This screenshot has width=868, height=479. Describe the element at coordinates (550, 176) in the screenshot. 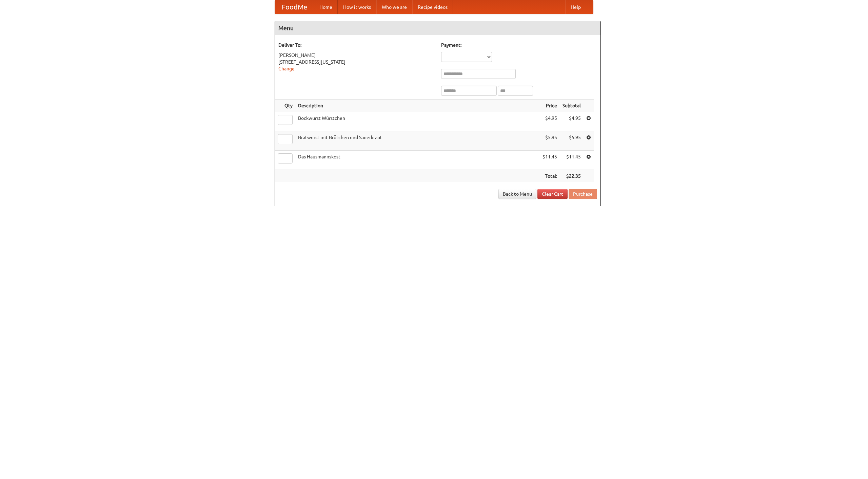

I see `th: Total:` at that location.